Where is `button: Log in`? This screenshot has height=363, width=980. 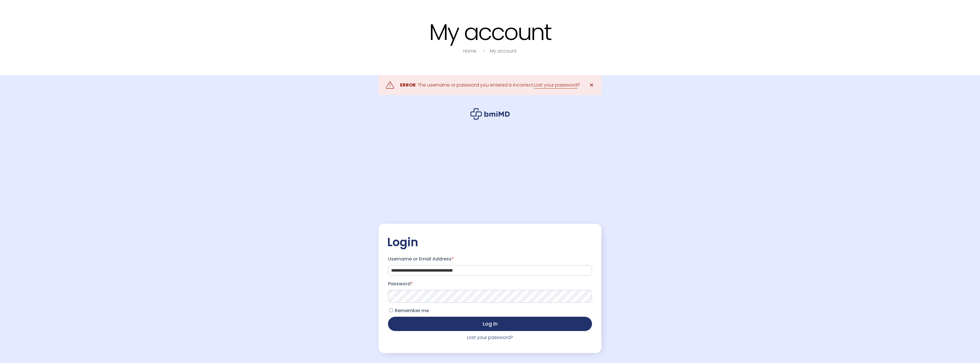
button: Log in is located at coordinates (490, 324).